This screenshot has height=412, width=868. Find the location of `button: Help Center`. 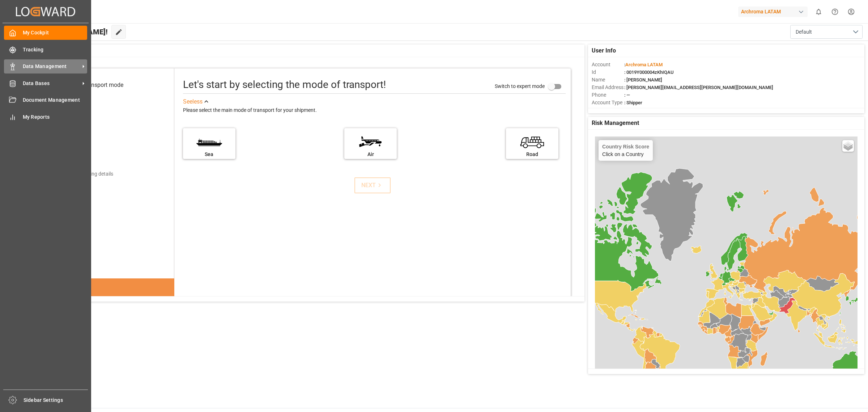

button: Help Center is located at coordinates (835, 11).